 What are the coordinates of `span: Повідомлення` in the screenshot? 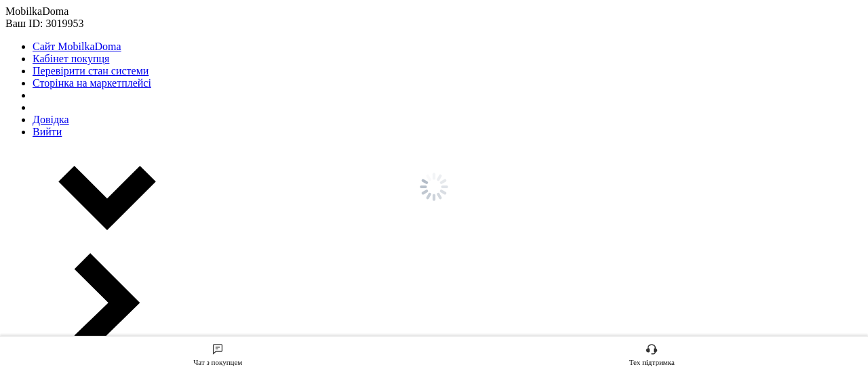 It's located at (72, 251).